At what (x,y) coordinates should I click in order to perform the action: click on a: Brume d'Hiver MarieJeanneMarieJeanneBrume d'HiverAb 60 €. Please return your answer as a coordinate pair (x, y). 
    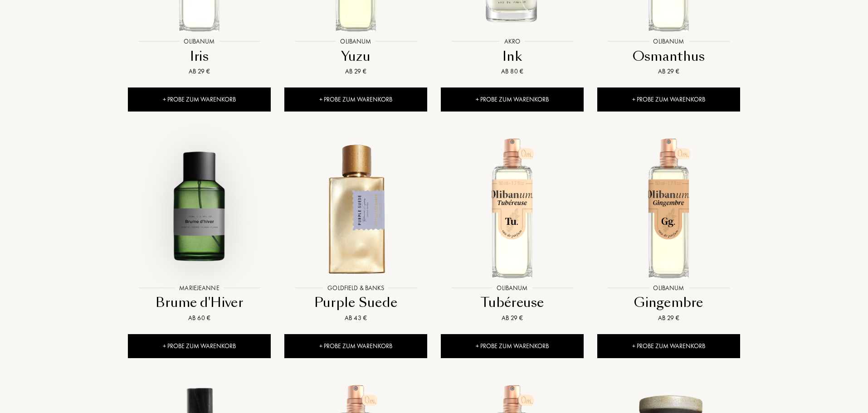
    Looking at the image, I should click on (199, 231).